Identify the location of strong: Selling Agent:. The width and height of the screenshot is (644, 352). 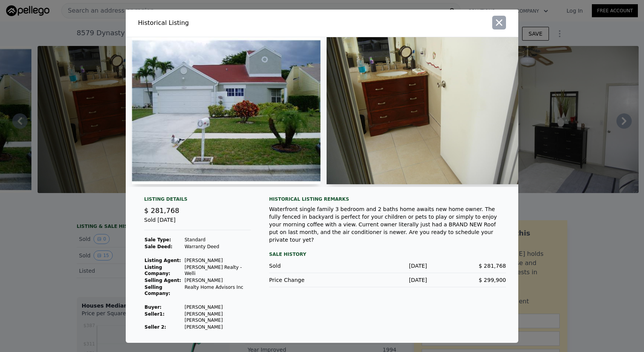
(163, 280).